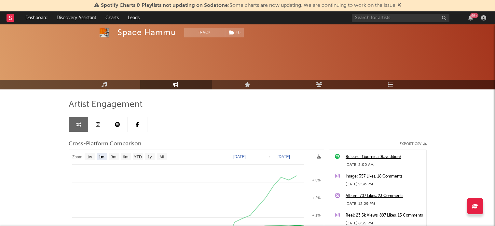 This screenshot has width=495, height=226. Describe the element at coordinates (470, 18) in the screenshot. I see `button: 99+` at that location.